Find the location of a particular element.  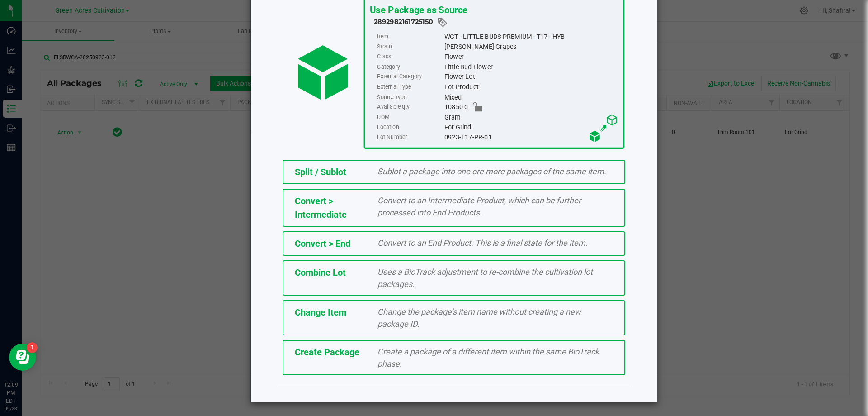

div: Mixed is located at coordinates (531, 97).